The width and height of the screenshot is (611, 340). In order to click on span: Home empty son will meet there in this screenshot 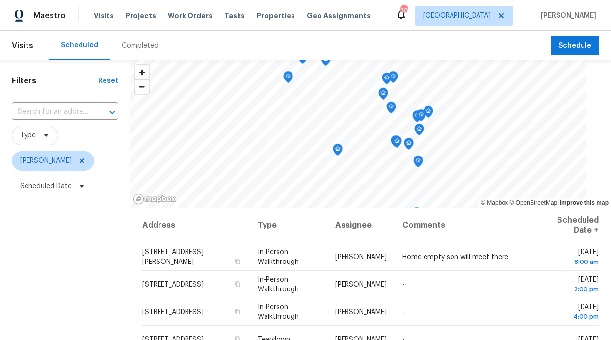, I will do `click(455, 257)`.